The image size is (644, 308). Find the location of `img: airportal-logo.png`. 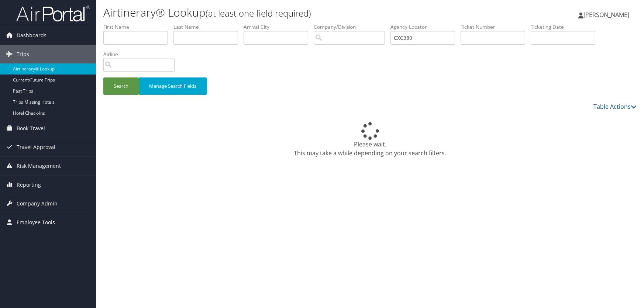

img: airportal-logo.png is located at coordinates (53, 13).